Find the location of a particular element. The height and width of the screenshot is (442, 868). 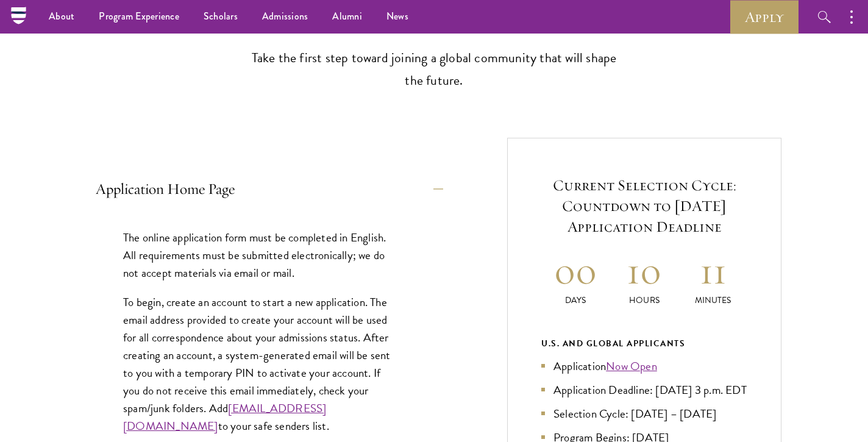

h2: 11 is located at coordinates (713, 271).